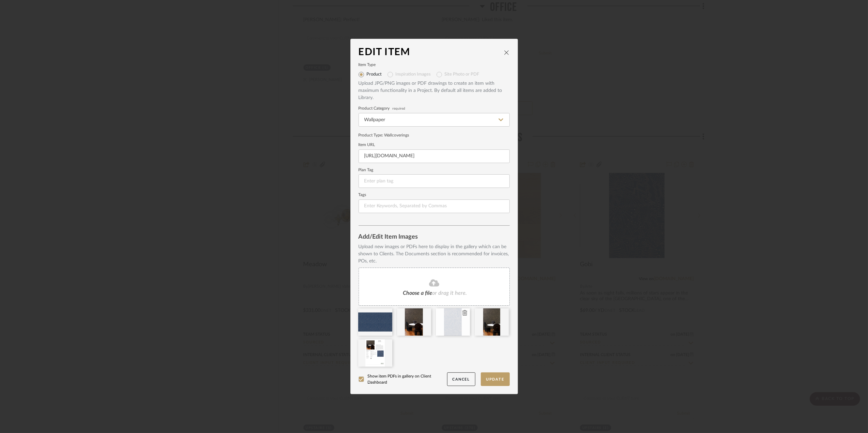 The height and width of the screenshot is (433, 868). What do you see at coordinates (450, 293) in the screenshot?
I see `span: or drag it here.` at bounding box center [450, 293].